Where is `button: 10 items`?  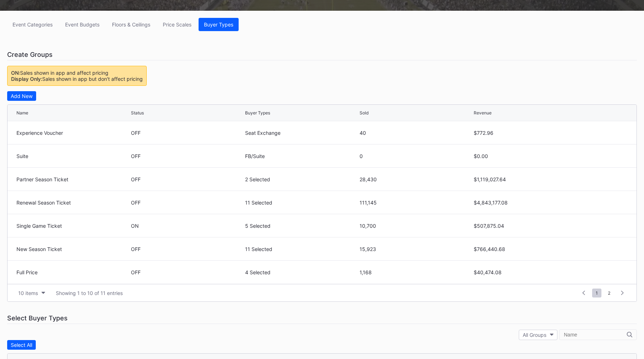 button: 10 items is located at coordinates (31, 293).